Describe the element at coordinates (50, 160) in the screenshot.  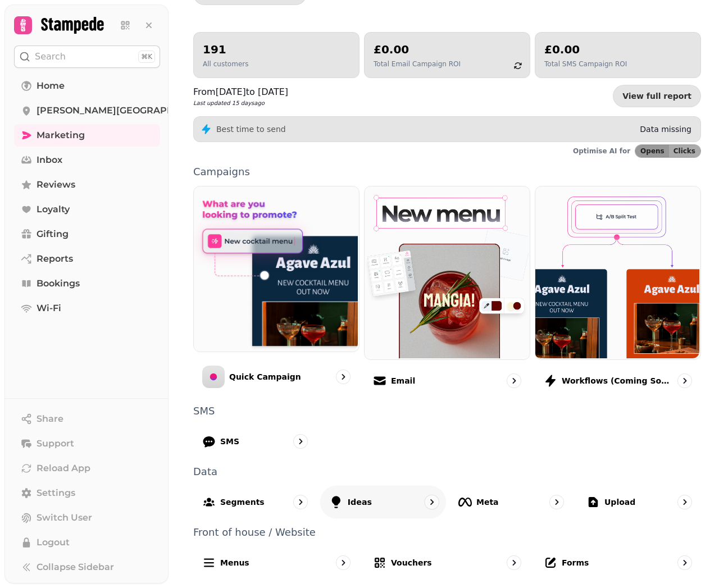
I see `span: Inbox` at that location.